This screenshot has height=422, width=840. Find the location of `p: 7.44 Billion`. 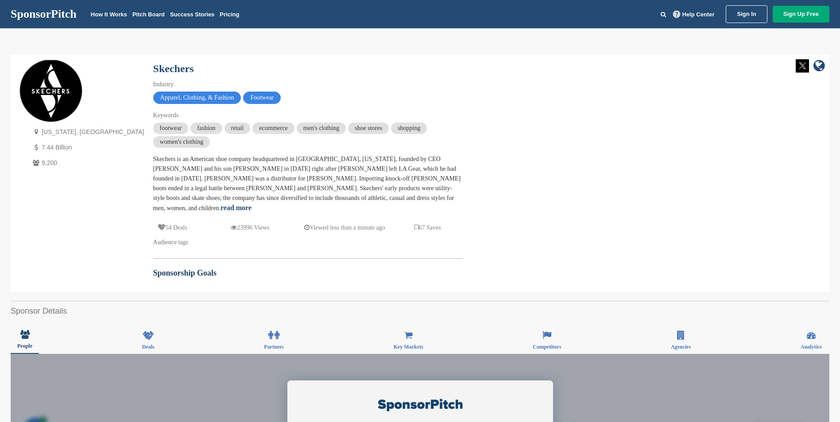

p: 7.44 Billion is located at coordinates (87, 147).